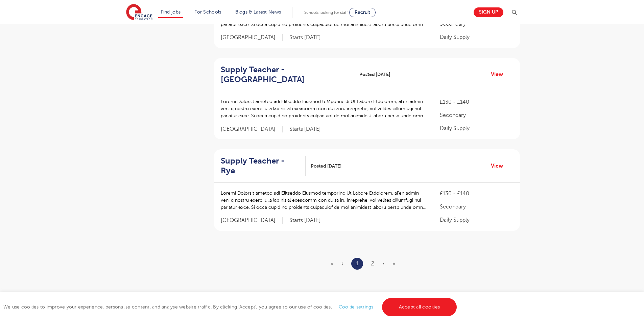 This screenshot has height=322, width=644. I want to click on span: We use cookies to improve your experience, personalise content, and analyse website traffic. By c..., so click(231, 307).